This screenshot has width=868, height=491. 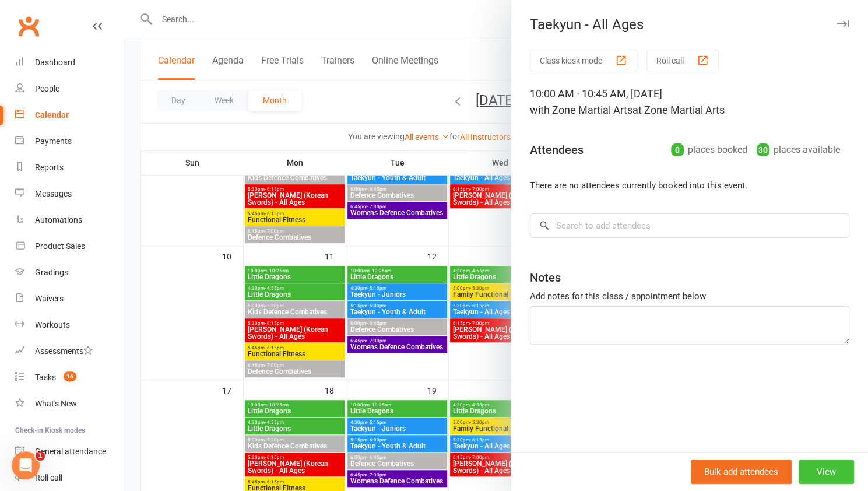 I want to click on div: 0, so click(x=678, y=150).